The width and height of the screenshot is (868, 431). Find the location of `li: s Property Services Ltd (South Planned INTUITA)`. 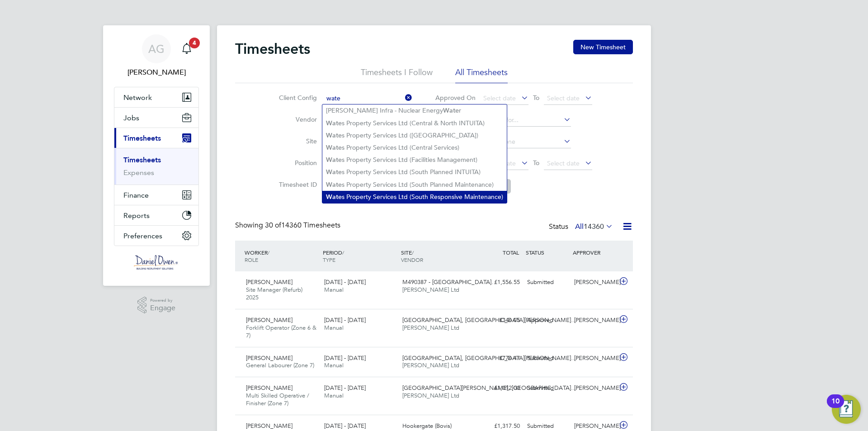

li: s Property Services Ltd (South Planned INTUITA) is located at coordinates (414, 172).